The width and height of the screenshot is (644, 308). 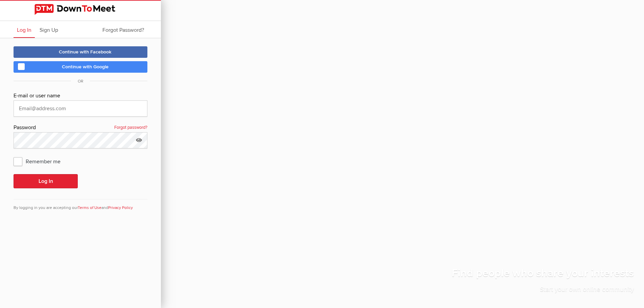 What do you see at coordinates (80, 9) in the screenshot?
I see `img: DownToMeet` at bounding box center [80, 9].